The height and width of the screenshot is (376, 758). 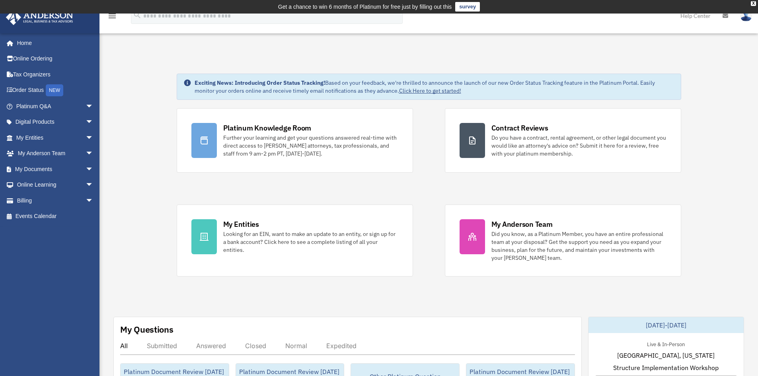 I want to click on a: My Documentsarrow_drop_down, so click(x=55, y=169).